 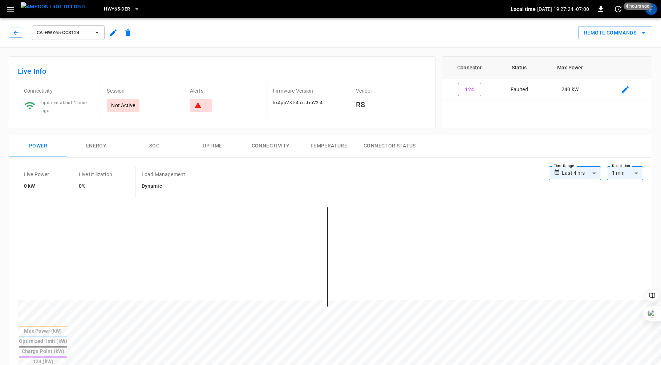 What do you see at coordinates (122, 9) in the screenshot?
I see `button: HWY65-DER` at bounding box center [122, 9].